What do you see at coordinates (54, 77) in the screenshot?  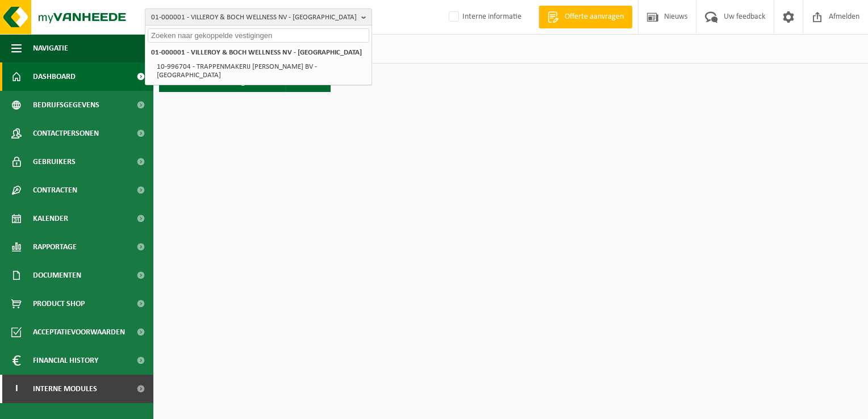 I see `span: Dashboard` at bounding box center [54, 77].